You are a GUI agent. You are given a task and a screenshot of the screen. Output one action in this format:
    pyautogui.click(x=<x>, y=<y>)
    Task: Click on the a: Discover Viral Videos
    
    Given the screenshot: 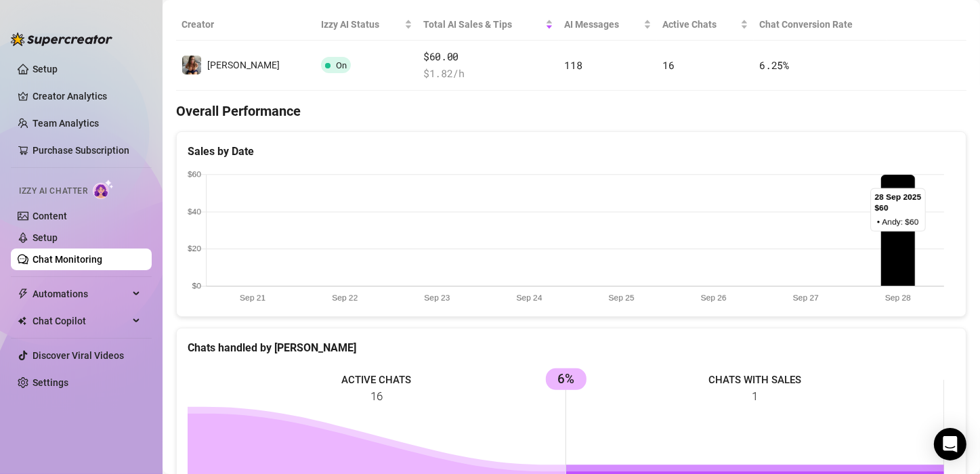 What is the action you would take?
    pyautogui.click(x=78, y=356)
    